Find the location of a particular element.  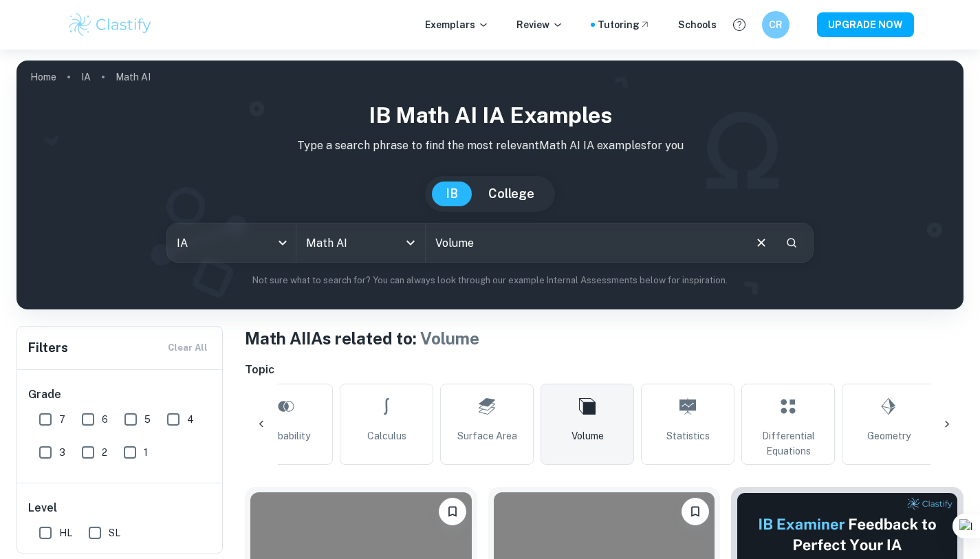

a: Schools is located at coordinates (698, 24).